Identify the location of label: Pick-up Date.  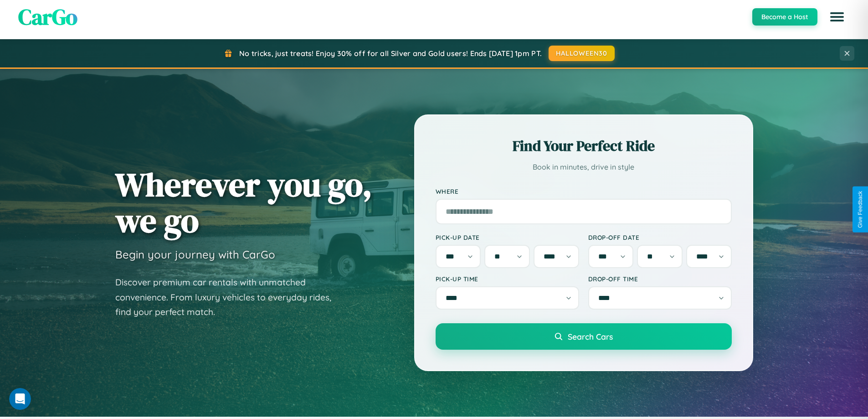
(507, 237).